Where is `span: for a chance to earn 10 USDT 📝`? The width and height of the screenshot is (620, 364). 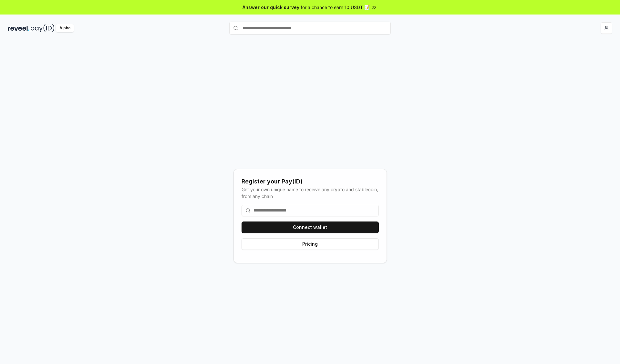
span: for a chance to earn 10 USDT 📝 is located at coordinates (335, 7).